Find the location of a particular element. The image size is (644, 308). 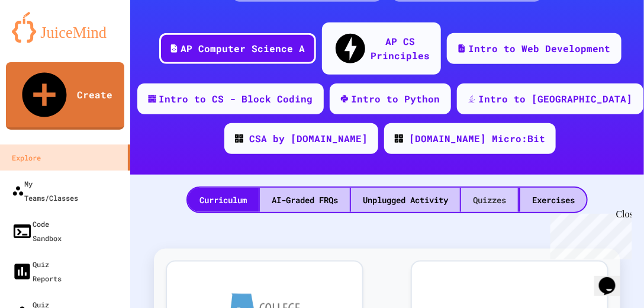

div: Curriculum is located at coordinates (223, 200).